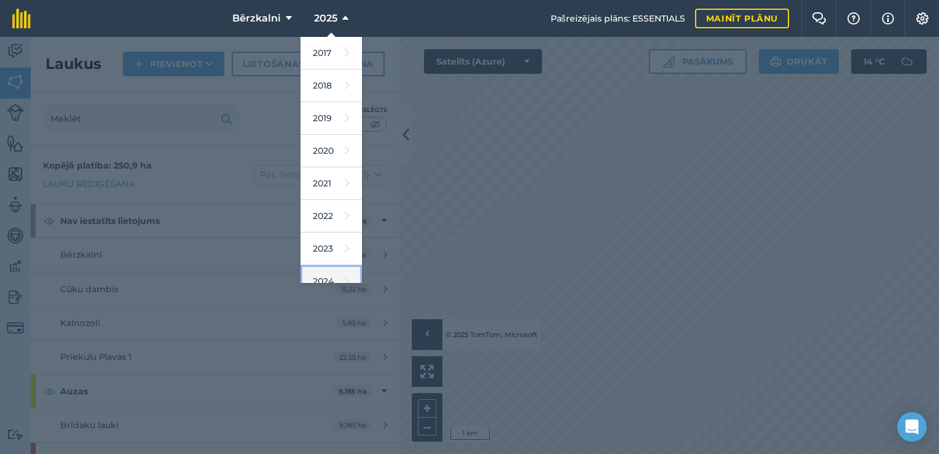 The height and width of the screenshot is (454, 939). Describe the element at coordinates (322, 85) in the screenshot. I see `font: 2018` at that location.